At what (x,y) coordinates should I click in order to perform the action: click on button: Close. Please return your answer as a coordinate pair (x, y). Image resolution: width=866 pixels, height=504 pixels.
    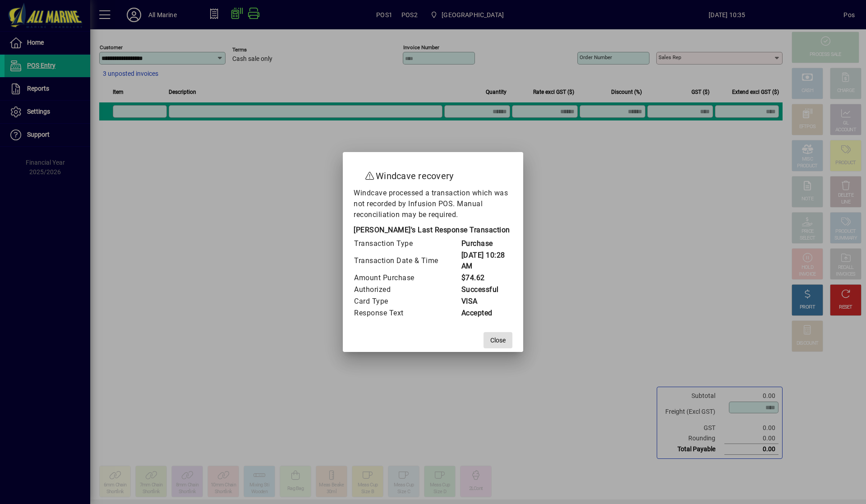
    Looking at the image, I should click on (498, 340).